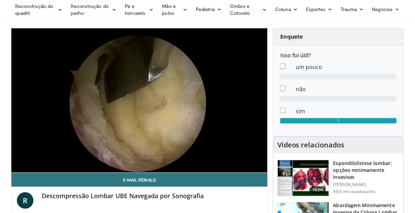 The image size is (415, 213). Describe the element at coordinates (296, 55) in the screenshot. I see `font: Isso foi útil?` at that location.